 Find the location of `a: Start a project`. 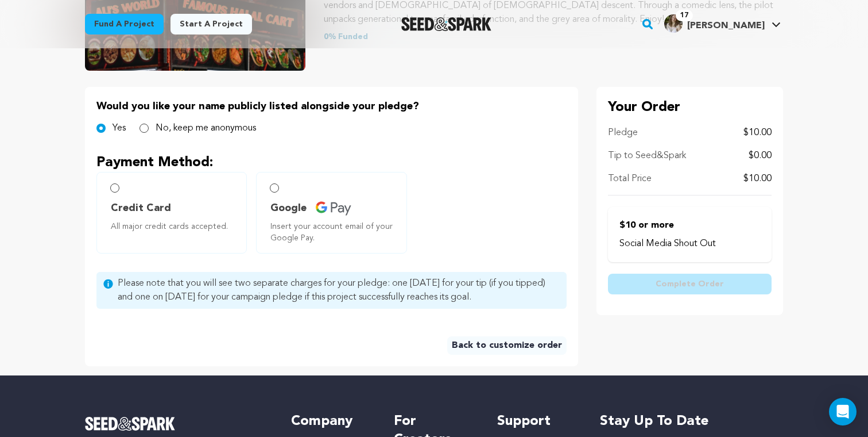

a: Start a project is located at coordinates (211, 24).